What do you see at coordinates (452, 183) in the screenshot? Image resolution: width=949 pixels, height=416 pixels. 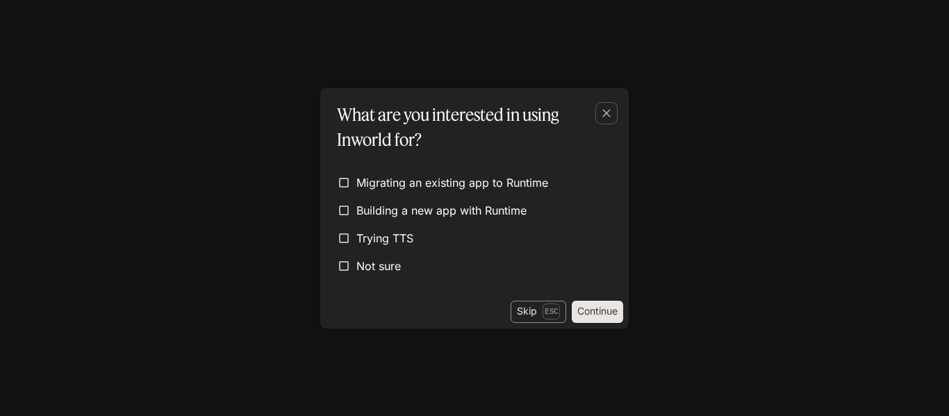 I see `span: Migrating an existing app to Runtime` at bounding box center [452, 183].